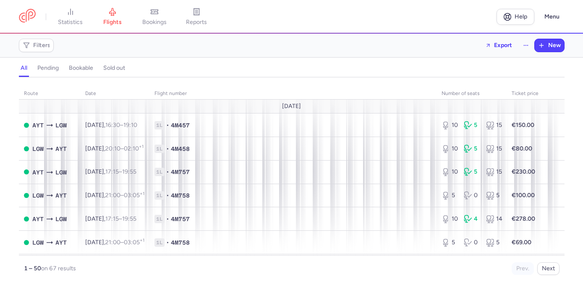 This screenshot has width=583, height=285. Describe the element at coordinates (114, 68) in the screenshot. I see `h4: sold out` at that location.